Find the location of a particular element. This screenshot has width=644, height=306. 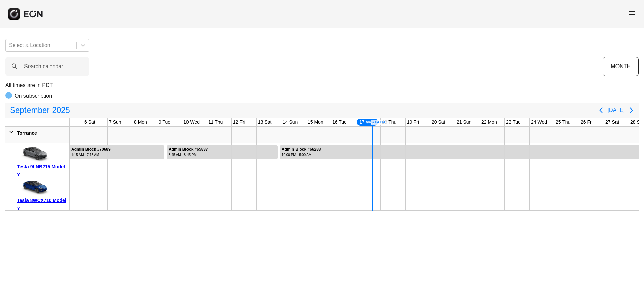

div: 6 Sat is located at coordinates (90, 122).